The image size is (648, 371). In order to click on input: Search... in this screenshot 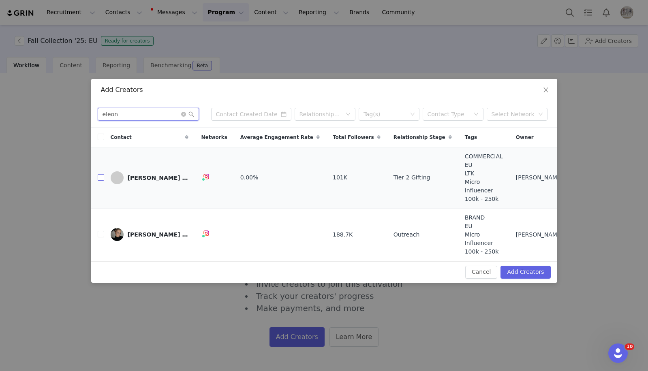, I will do `click(148, 114)`.